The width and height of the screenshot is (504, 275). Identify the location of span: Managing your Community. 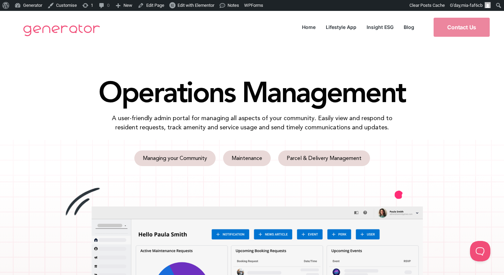
(175, 158).